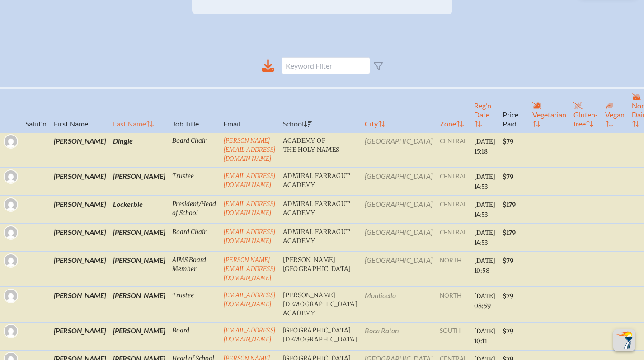 The width and height of the screenshot is (644, 360). Describe the element at coordinates (268, 66) in the screenshot. I see `div: Download to CSV` at that location.